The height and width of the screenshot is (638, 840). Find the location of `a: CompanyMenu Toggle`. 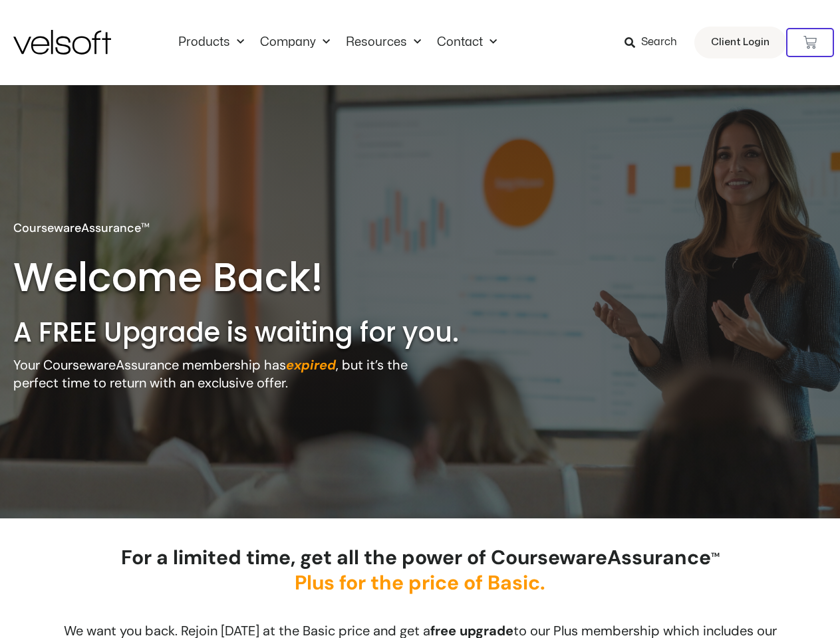

a: CompanyMenu Toggle is located at coordinates (294, 42).